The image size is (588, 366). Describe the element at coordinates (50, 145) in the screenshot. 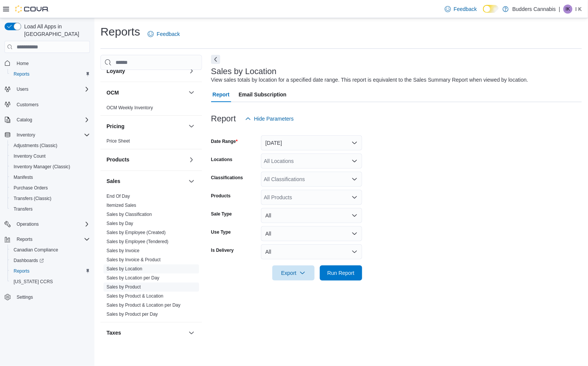

I see `button: Adjustments (Classic)` at that location.